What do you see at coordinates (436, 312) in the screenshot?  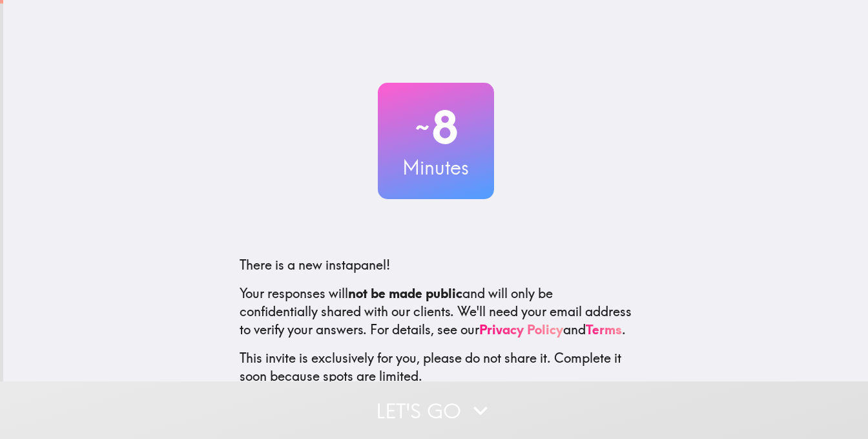 I see `p: Your responses will and will only be confidentially shared with our clients. We'll need your emai...` at bounding box center [436, 312].